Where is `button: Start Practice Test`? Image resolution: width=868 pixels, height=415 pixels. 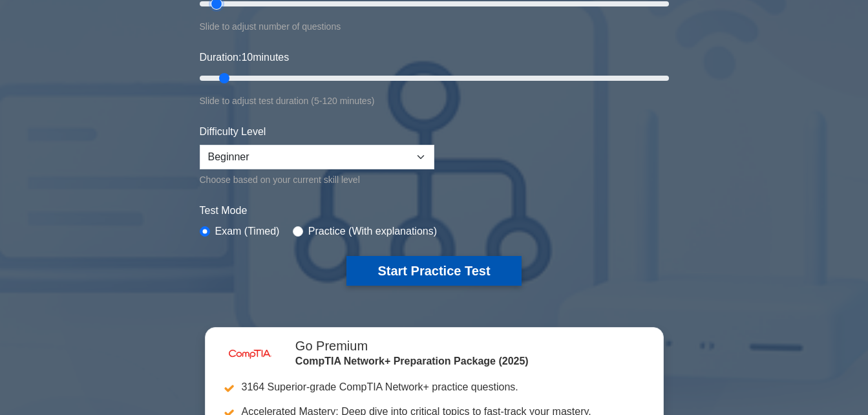
button: Start Practice Test is located at coordinates (434, 271).